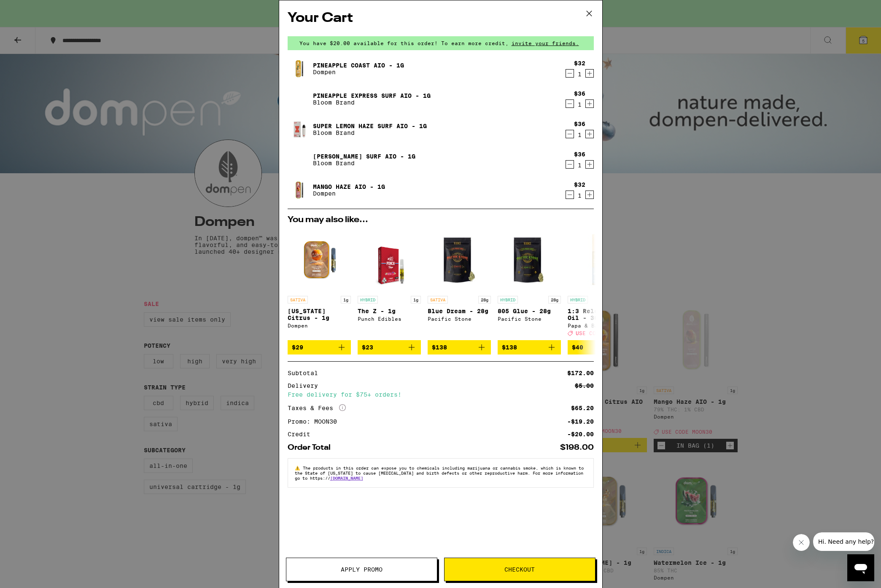  Describe the element at coordinates (315, 422) in the screenshot. I see `div: Promo: MOON30` at that location.